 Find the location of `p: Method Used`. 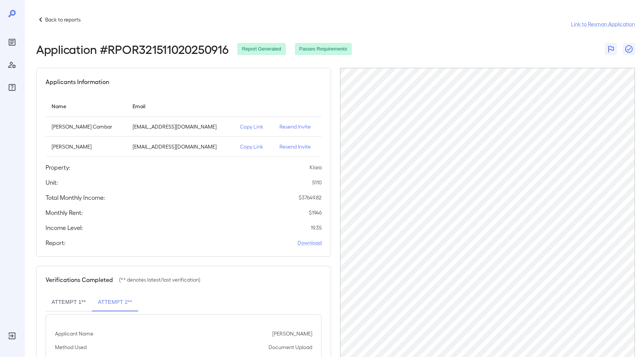

p: Method Used is located at coordinates (71, 347).